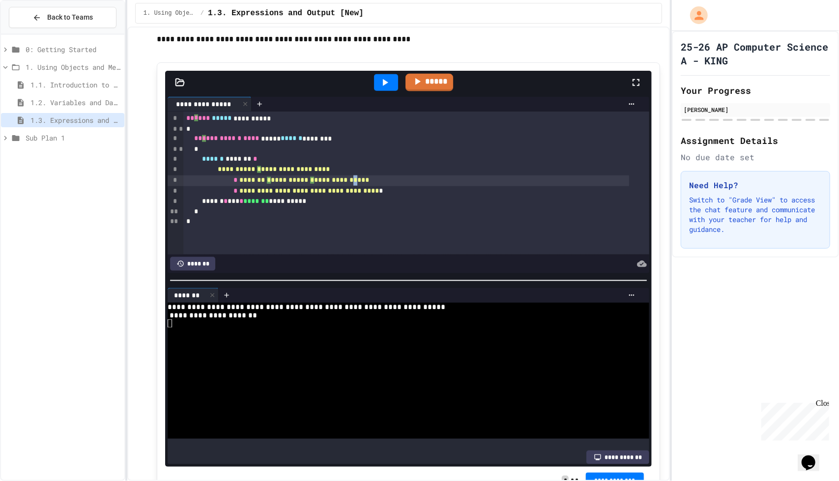  What do you see at coordinates (70, 17) in the screenshot?
I see `span: Back to Teams` at bounding box center [70, 17].